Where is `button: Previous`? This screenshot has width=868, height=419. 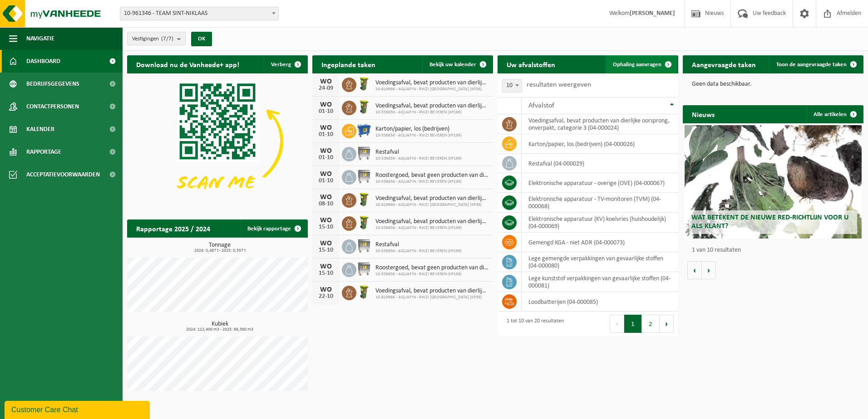
button: Previous is located at coordinates (617, 324).